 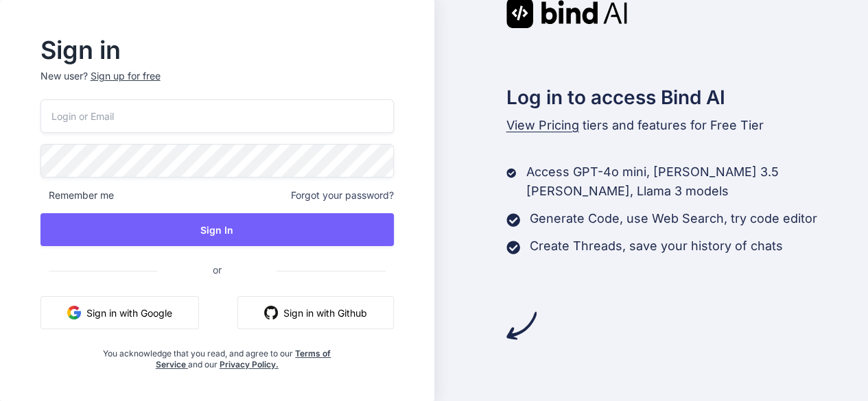 I want to click on div: You acknowledge that you read, and agree to our and our, so click(x=217, y=355).